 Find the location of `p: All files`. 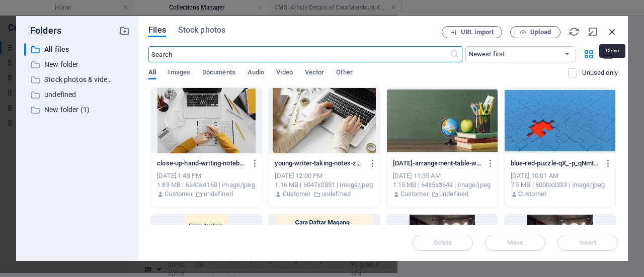

p: All files is located at coordinates (78, 50).